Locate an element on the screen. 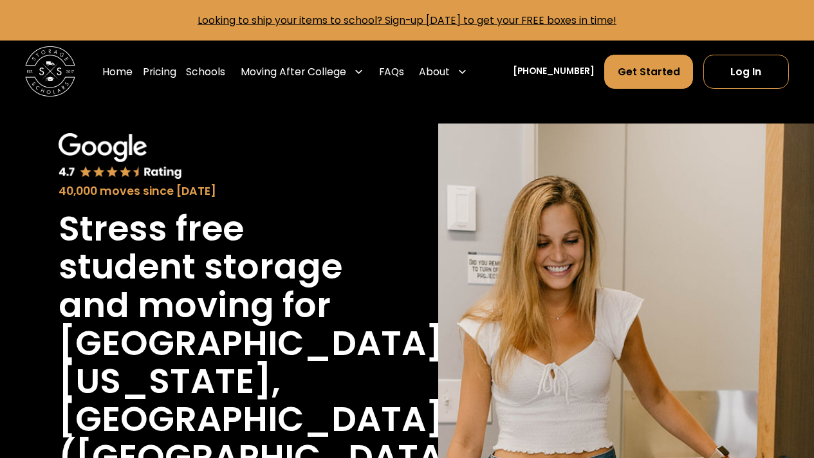 This screenshot has width=814, height=458. div: About is located at coordinates (434, 71).